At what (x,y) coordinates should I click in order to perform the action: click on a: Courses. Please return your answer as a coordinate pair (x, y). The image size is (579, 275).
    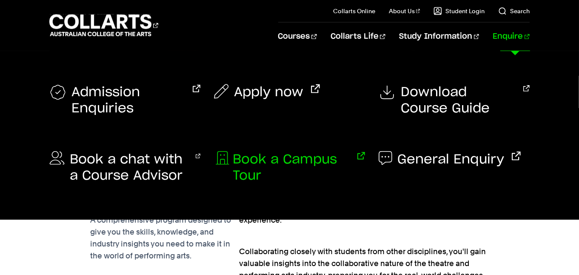
    Looking at the image, I should click on (297, 37).